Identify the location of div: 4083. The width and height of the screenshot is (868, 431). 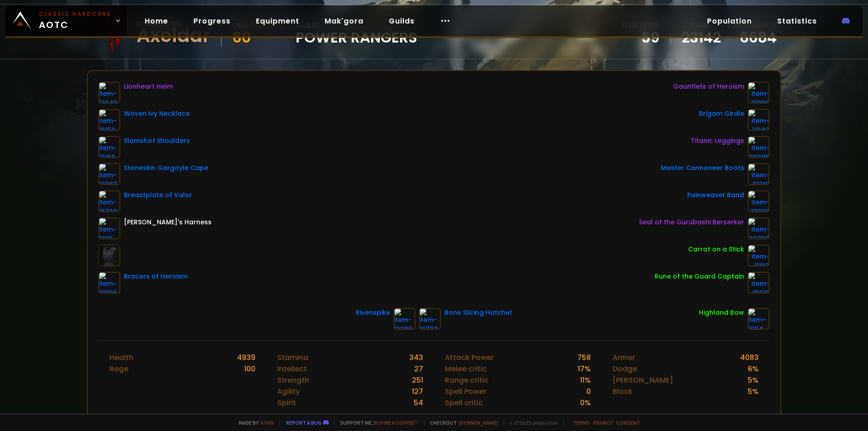
(749, 357).